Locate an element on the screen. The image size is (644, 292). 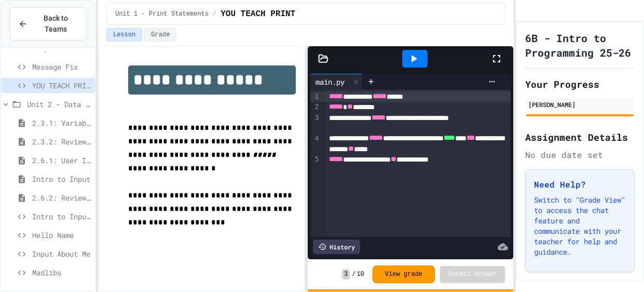
span: Intro to Input Exercise is located at coordinates (61, 216).